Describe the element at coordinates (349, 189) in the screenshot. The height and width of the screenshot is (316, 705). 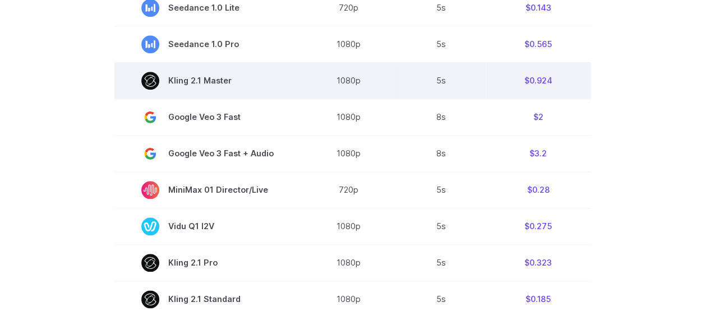
I see `td: 720p` at that location.